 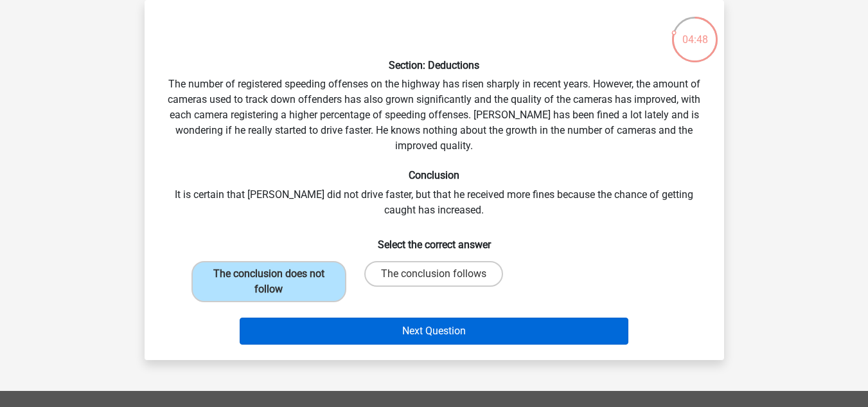 What do you see at coordinates (695, 31) in the screenshot?
I see `div: 04:48` at bounding box center [695, 31].